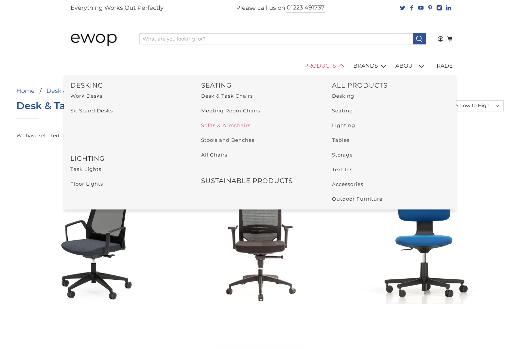 The image size is (520, 349). I want to click on a: Textiles, so click(342, 169).